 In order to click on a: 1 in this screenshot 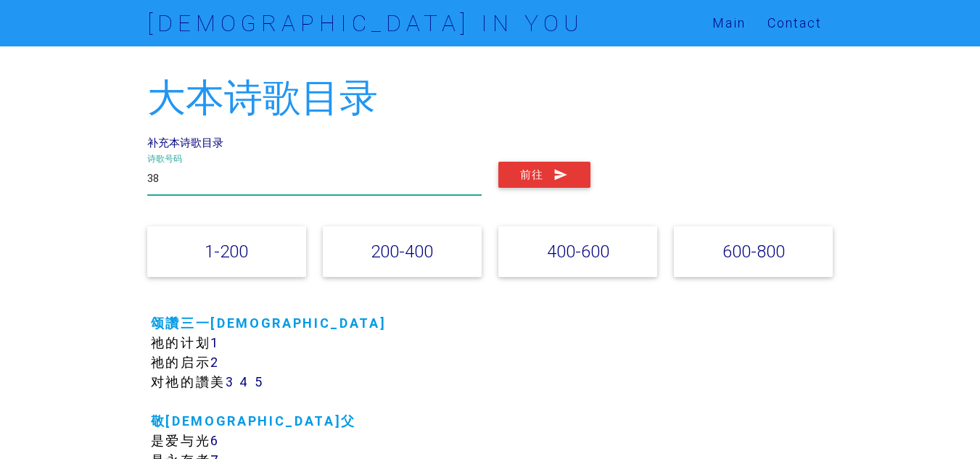, I will do `click(214, 342)`.